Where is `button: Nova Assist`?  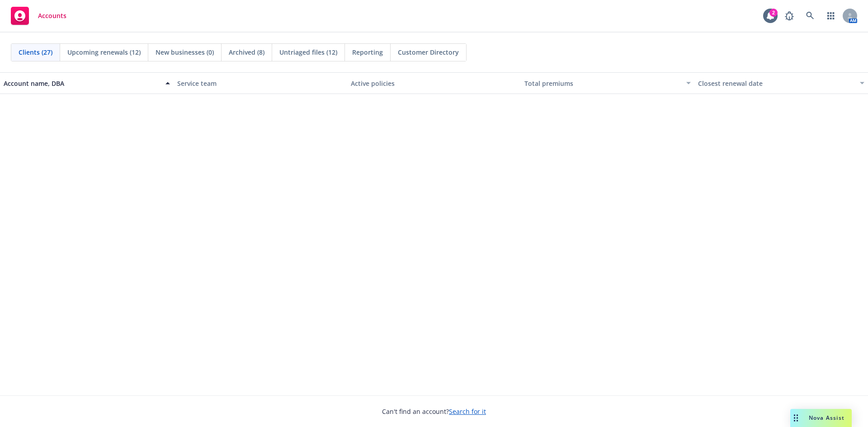 button: Nova Assist is located at coordinates (821, 418).